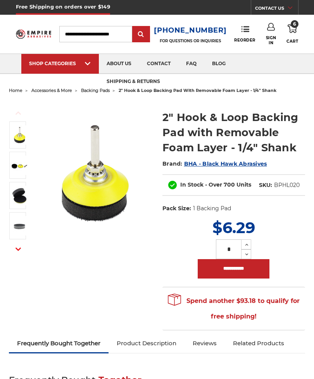 The height and width of the screenshot is (379, 314). I want to click on a: Reviews, so click(205, 344).